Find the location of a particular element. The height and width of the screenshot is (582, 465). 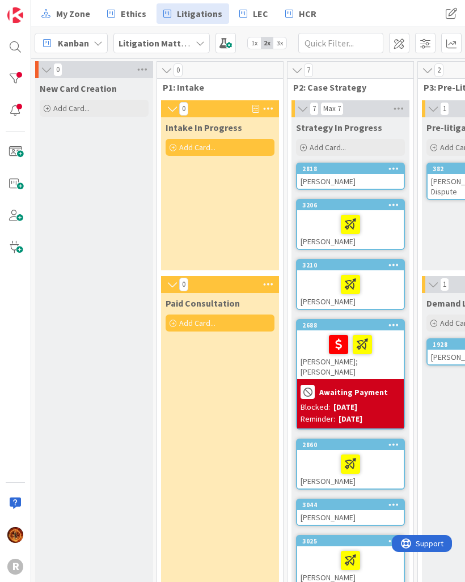

b: Awaiting Payment is located at coordinates (353, 392).